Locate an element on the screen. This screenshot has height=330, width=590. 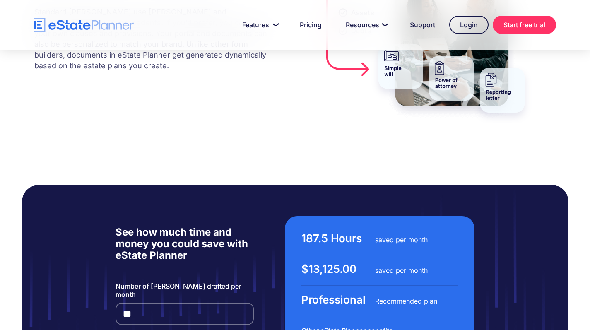
h5: See how much time and money you could save with eState Planner is located at coordinates (185, 244).